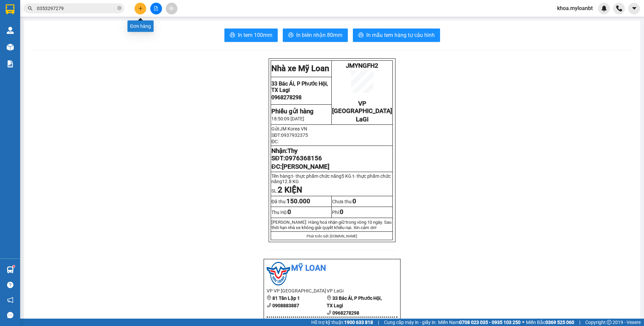  What do you see at coordinates (171, 8) in the screenshot?
I see `button: aim` at bounding box center [171, 8].